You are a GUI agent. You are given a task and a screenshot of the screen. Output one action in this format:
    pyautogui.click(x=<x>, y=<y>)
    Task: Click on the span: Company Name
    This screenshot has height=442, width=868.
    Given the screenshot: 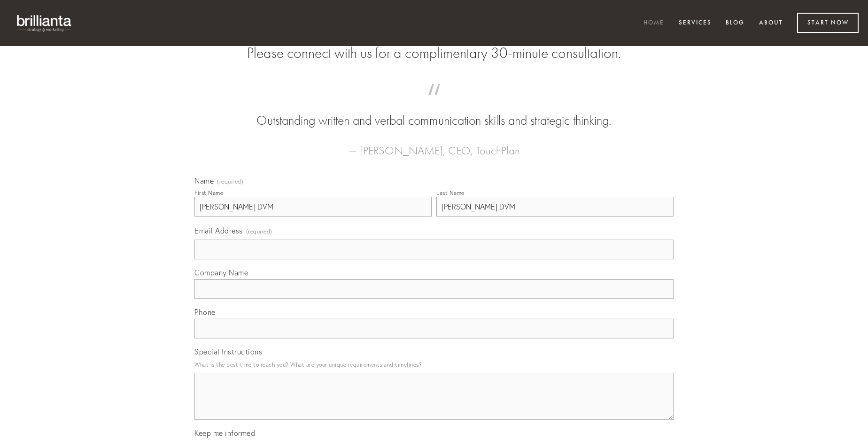 What is the action you would take?
    pyautogui.click(x=222, y=272)
    